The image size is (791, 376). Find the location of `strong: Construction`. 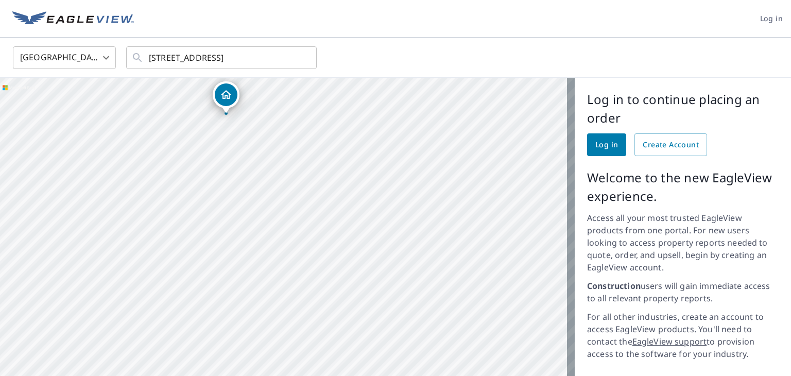

strong: Construction is located at coordinates (614, 286).